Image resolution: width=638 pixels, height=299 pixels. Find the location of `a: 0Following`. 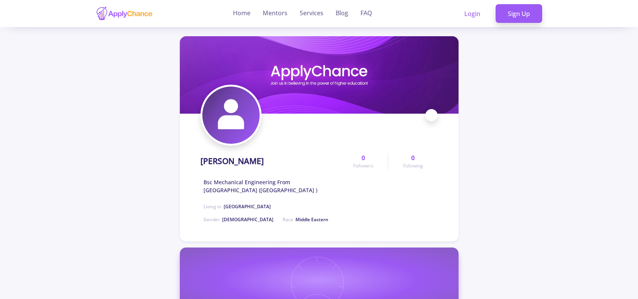

a: 0Following is located at coordinates (412, 162).